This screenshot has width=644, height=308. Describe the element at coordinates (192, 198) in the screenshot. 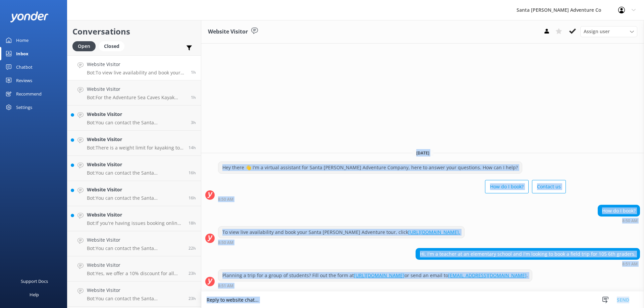

I see `span: Sep 10 2025 05:35pm (UTC -07:00) America/Tijuana` at that location.